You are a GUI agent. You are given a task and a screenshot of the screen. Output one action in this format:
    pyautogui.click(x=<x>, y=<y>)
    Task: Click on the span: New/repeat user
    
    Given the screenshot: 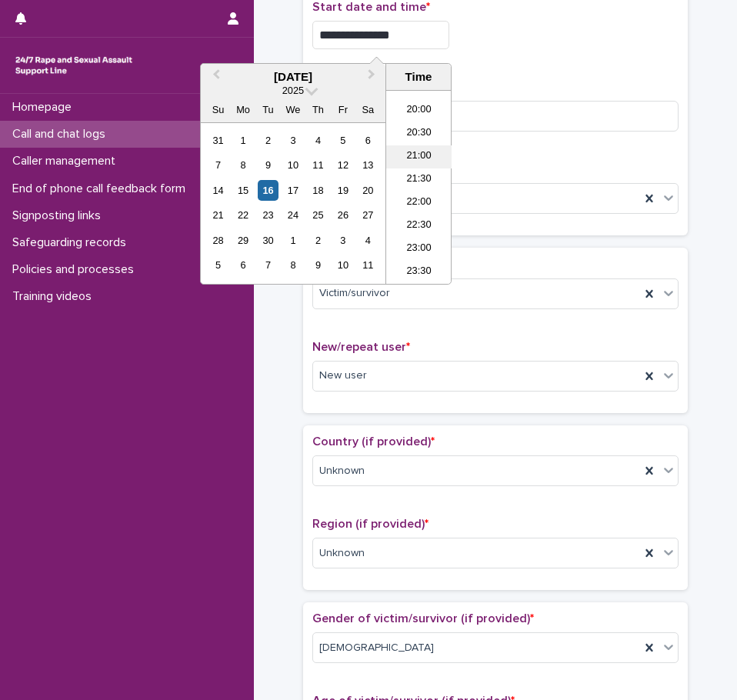 What is the action you would take?
    pyautogui.click(x=361, y=347)
    